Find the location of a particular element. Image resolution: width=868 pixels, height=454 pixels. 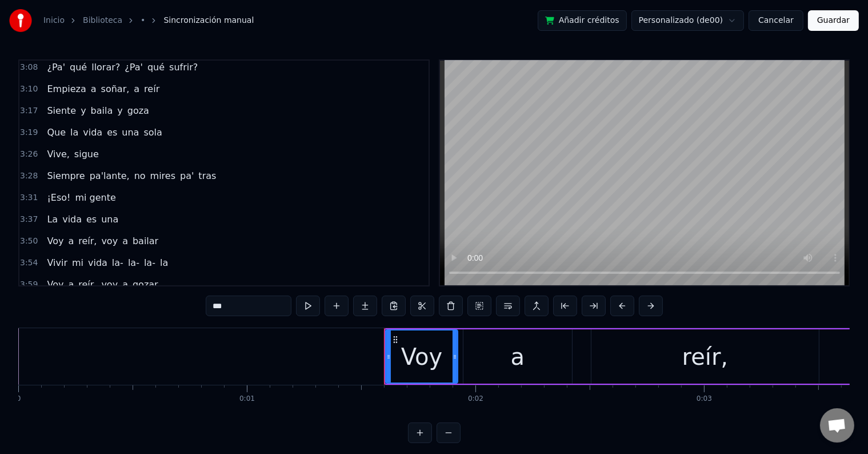

span: Sincronización manual is located at coordinates (209, 21).